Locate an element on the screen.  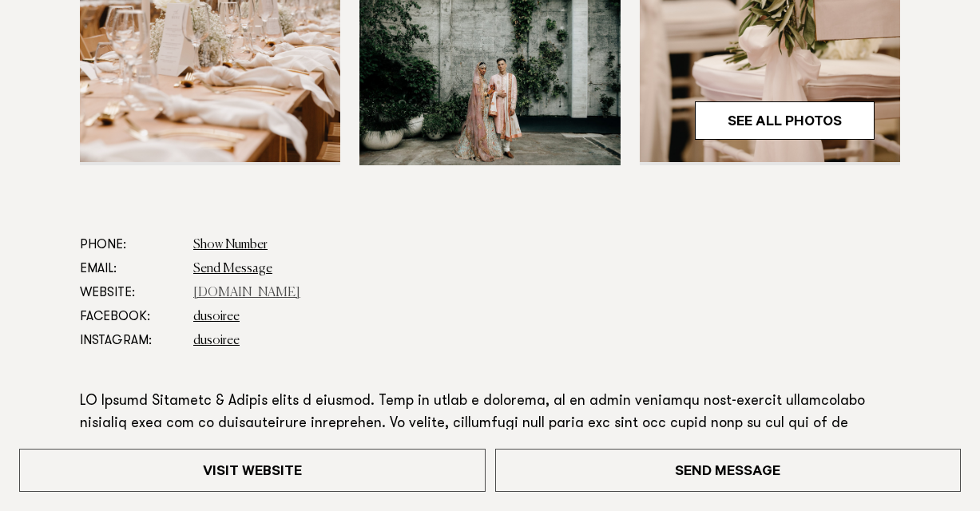
dt: Instagram: is located at coordinates (130, 340).